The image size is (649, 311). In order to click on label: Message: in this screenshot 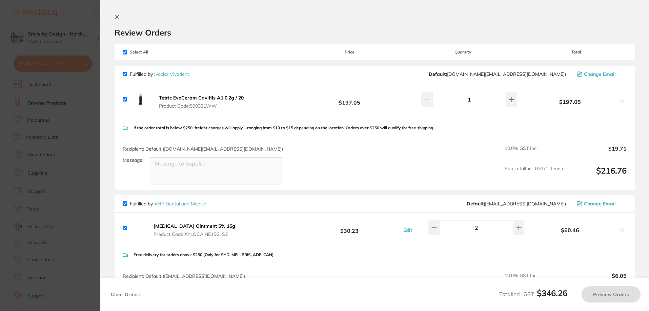, I will do `click(133, 160)`.